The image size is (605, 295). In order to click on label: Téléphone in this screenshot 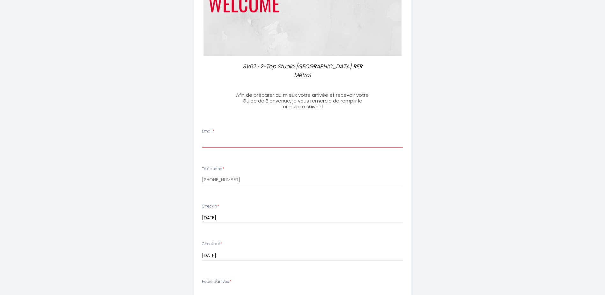, I will do `click(213, 169)`.